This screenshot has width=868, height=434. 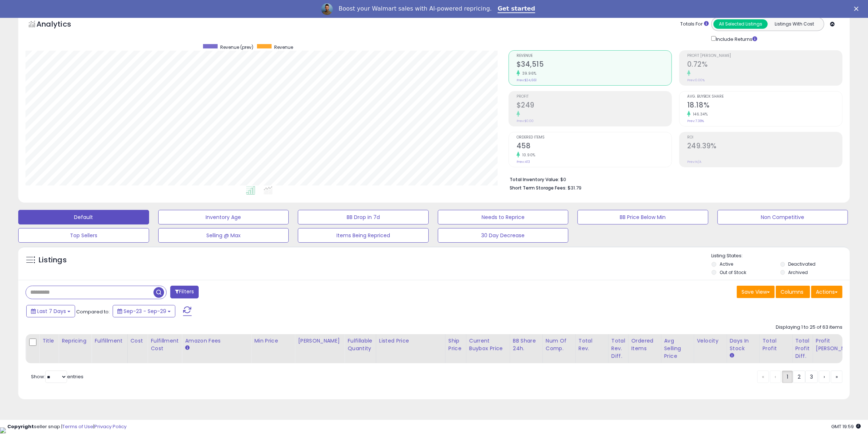 I want to click on small: Prev: 0.00%, so click(x=696, y=80).